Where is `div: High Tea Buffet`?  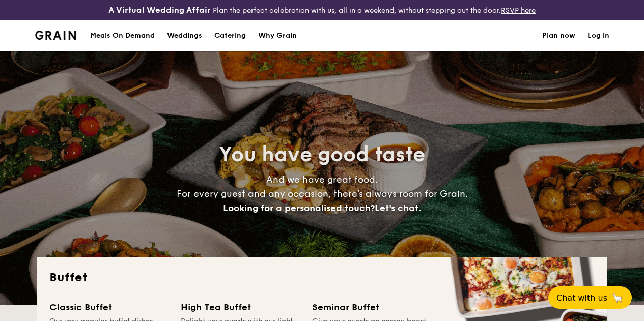 div: High Tea Buffet is located at coordinates (240, 307).